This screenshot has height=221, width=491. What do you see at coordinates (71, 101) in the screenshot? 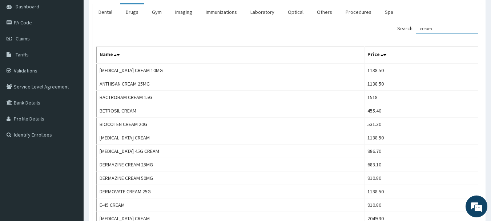
I see `span: We're online!` at bounding box center [71, 101].